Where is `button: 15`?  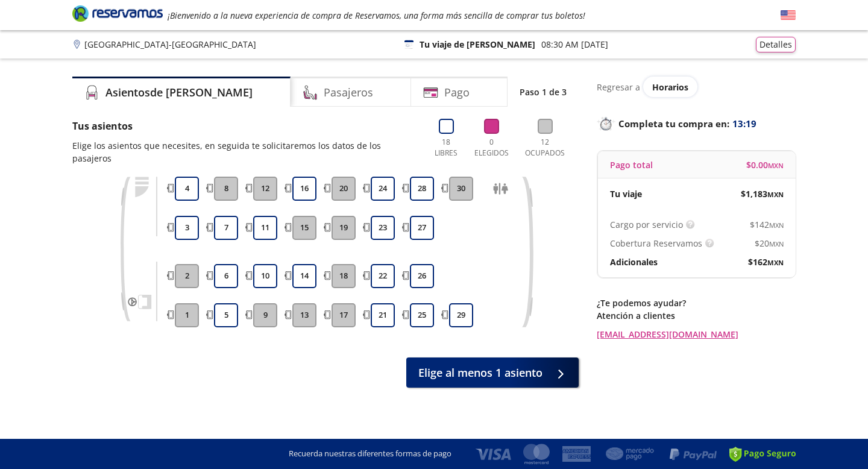
button: 15 is located at coordinates (304, 228).